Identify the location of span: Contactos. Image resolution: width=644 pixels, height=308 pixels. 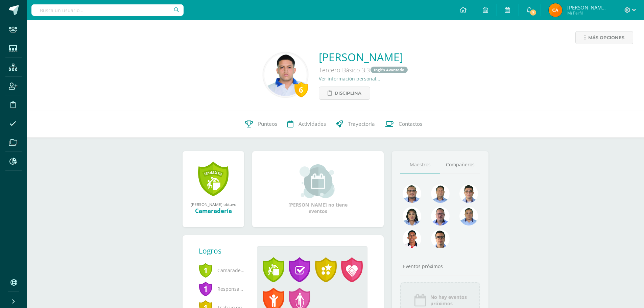
(410, 124).